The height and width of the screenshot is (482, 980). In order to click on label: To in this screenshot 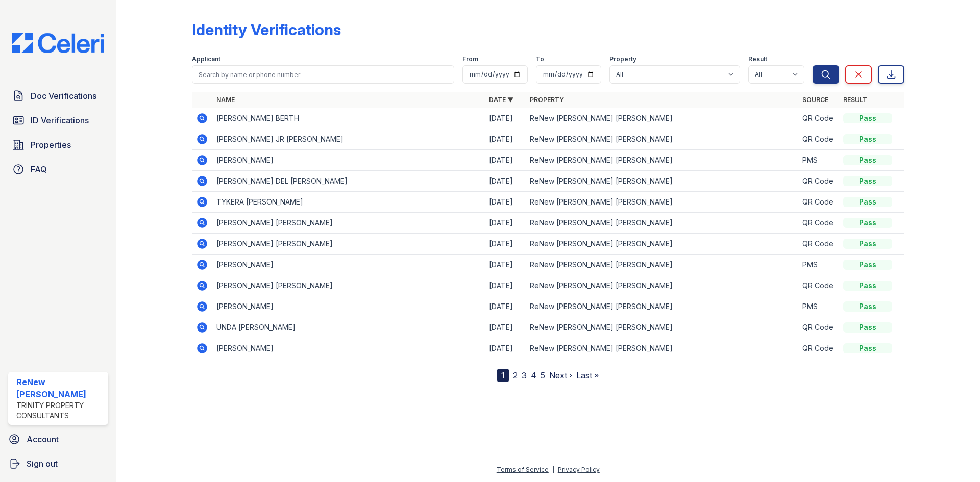, I will do `click(540, 59)`.